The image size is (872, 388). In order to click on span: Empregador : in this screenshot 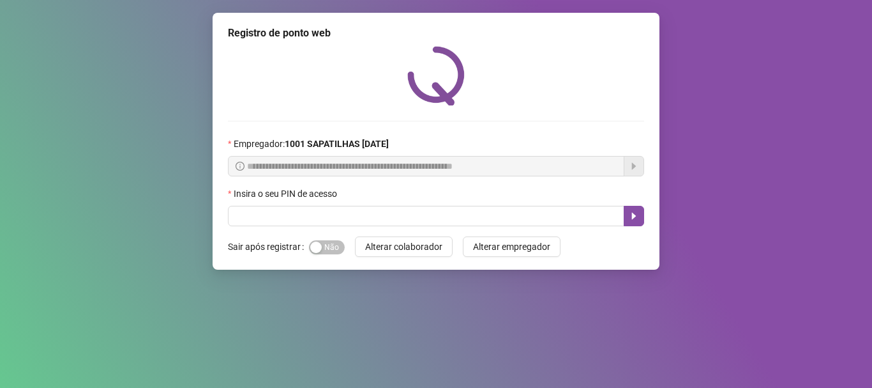, I will do `click(311, 144)`.